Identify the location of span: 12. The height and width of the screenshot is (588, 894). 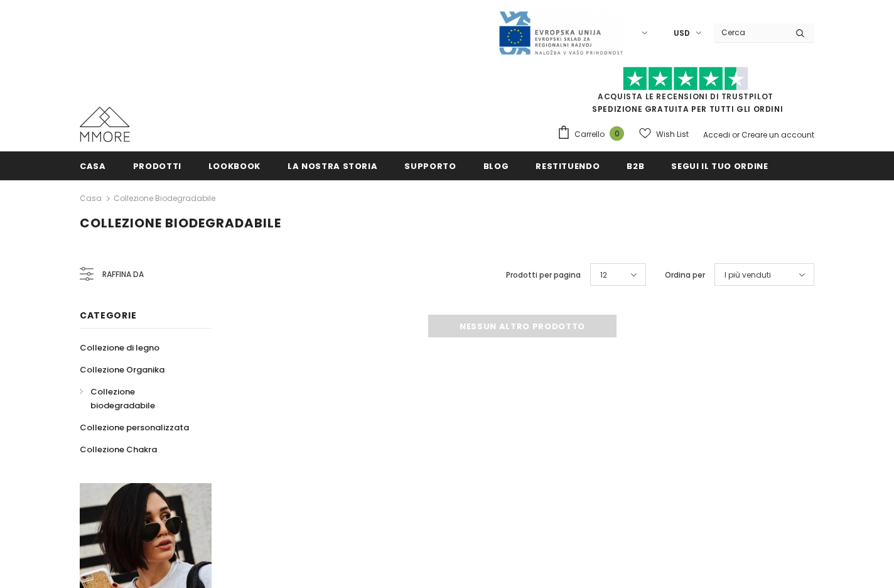
(603, 275).